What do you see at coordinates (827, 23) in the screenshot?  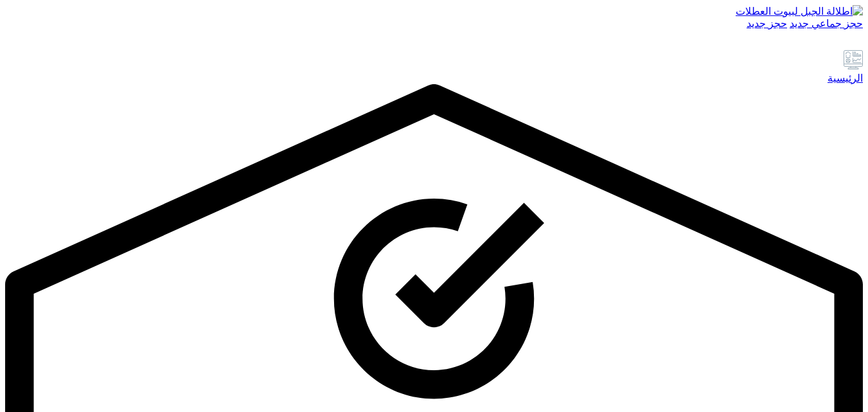 I see `a: حجز جماعي جديد` at bounding box center [827, 23].